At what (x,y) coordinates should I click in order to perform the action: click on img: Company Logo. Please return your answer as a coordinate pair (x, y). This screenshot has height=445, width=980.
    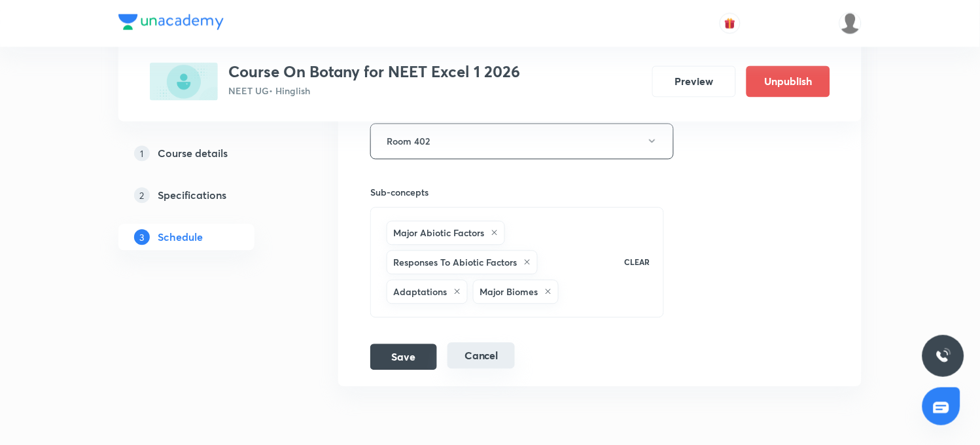
    Looking at the image, I should click on (171, 22).